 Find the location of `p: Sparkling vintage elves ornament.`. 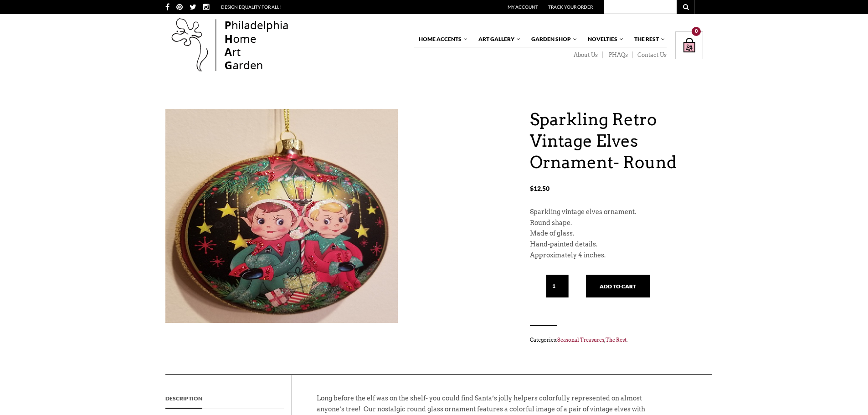

p: Sparkling vintage elves ornament. is located at coordinates (616, 213).